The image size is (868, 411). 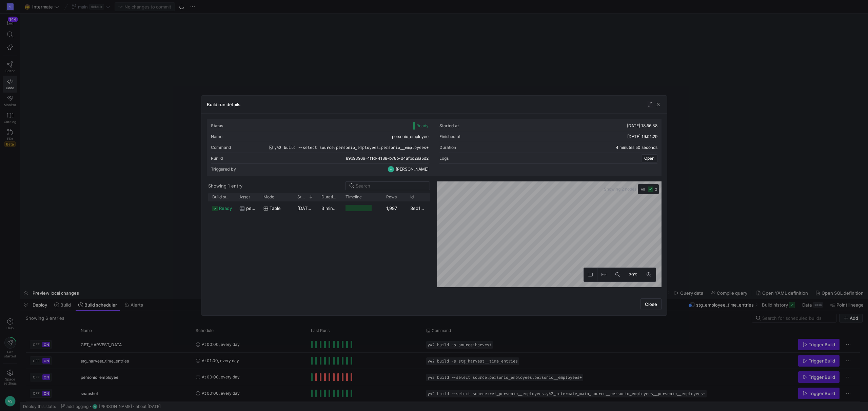 What do you see at coordinates (449, 126) in the screenshot?
I see `div: Started at` at bounding box center [449, 126].